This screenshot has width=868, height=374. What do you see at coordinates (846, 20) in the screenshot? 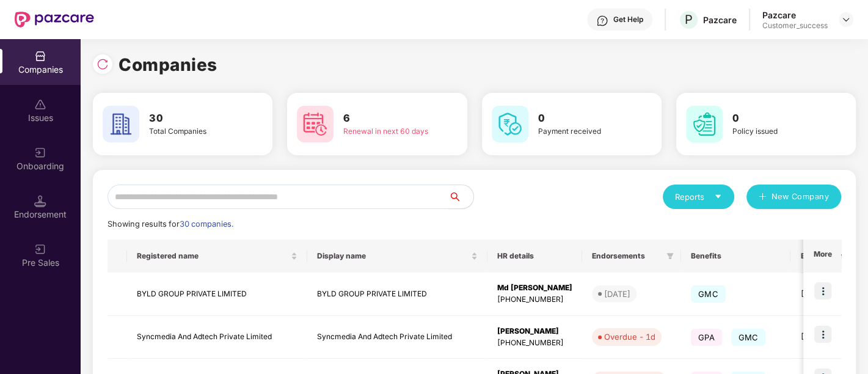
I see `img: svg+xml;base64,PHN2ZyBpZD0iRHJvcGRvd24tMzJ4MzIiIHhtbG5zPSJodHRwOi8vd3d3LnczLm9yZy8yMDAwL3N2ZyIgd2...` at bounding box center [846, 20].